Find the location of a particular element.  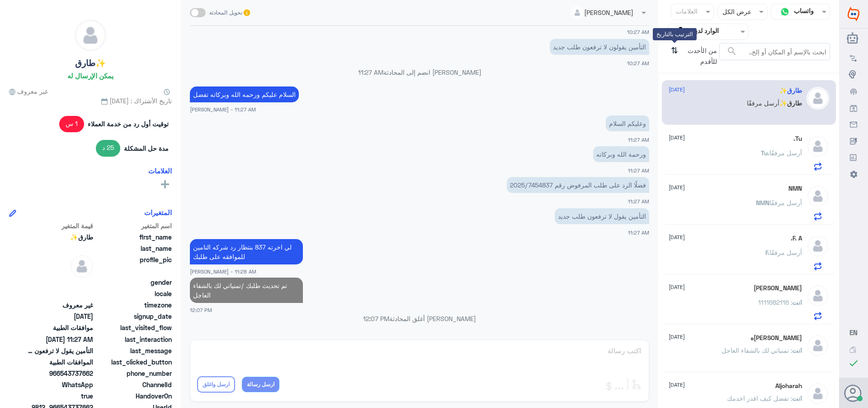

img: yourInbox.svg is located at coordinates (681, 32).